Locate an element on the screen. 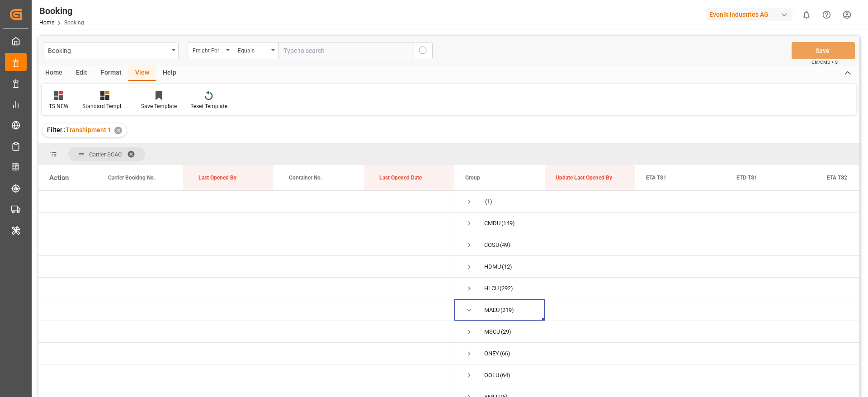 This screenshot has width=868, height=397. span: Update Last Opened By is located at coordinates (584, 178).